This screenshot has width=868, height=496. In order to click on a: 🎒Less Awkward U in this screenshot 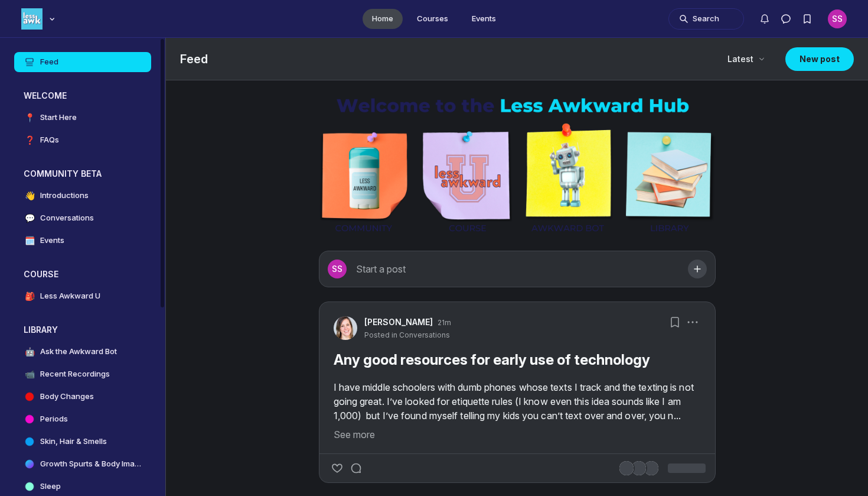, I will do `click(83, 296)`.